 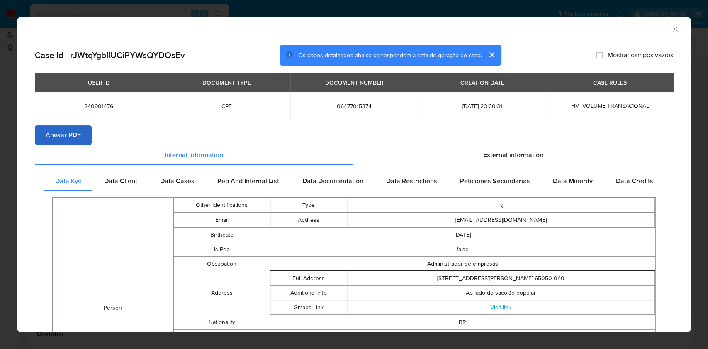 What do you see at coordinates (194, 155) in the screenshot?
I see `span: Internal information` at bounding box center [194, 155].